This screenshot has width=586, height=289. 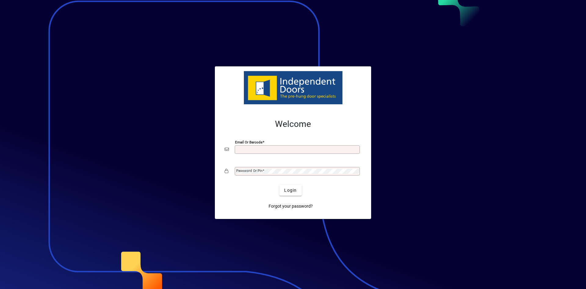 What do you see at coordinates (249, 142) in the screenshot?
I see `mat-label: Email or Barcode` at bounding box center [249, 142].